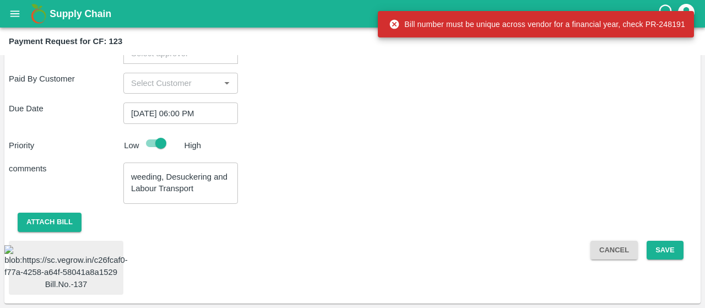 This screenshot has width=705, height=308. I want to click on p: Low, so click(131, 145).